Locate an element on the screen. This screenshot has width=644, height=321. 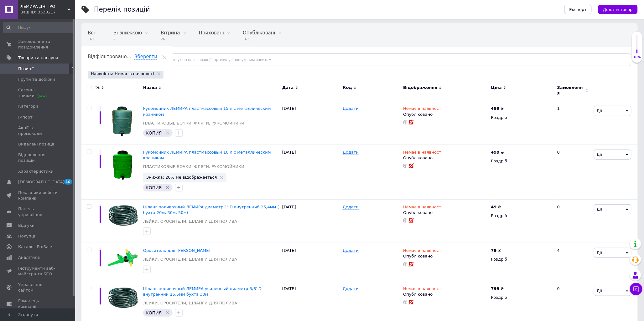
img: Рукомойник ЛЕМИРА пластмассовый 15 л с металлическим краником is located at coordinates (123, 121).